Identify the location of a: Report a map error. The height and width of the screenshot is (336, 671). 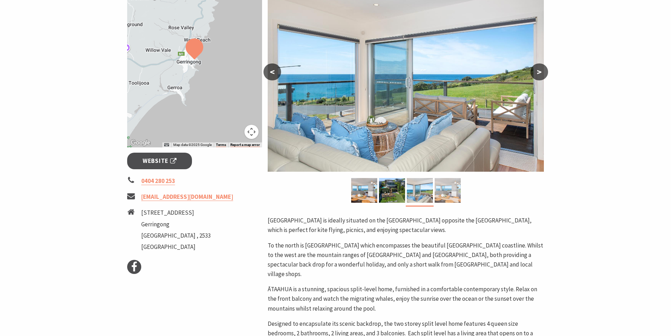
(245, 145).